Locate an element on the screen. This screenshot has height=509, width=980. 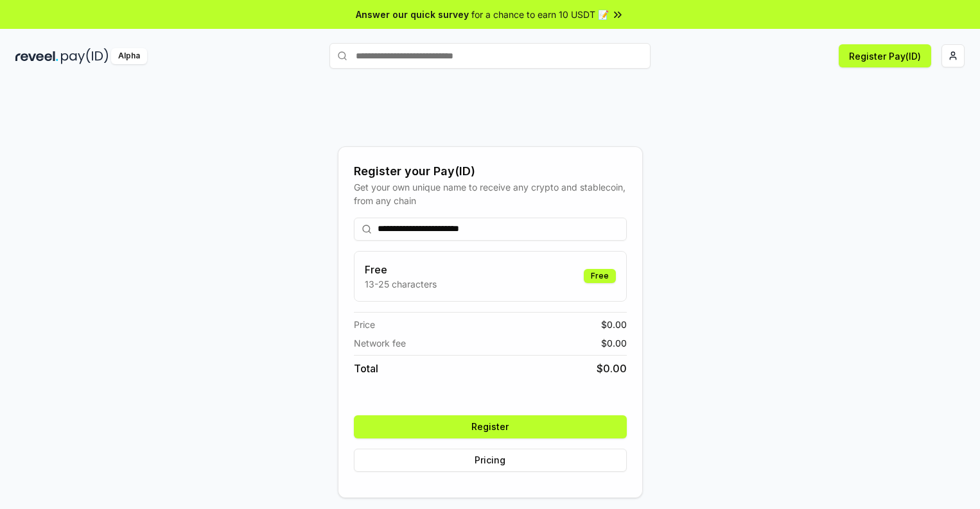
div: Get your own unique name to receive any crypto and stablecoin, from any chain is located at coordinates (490, 194).